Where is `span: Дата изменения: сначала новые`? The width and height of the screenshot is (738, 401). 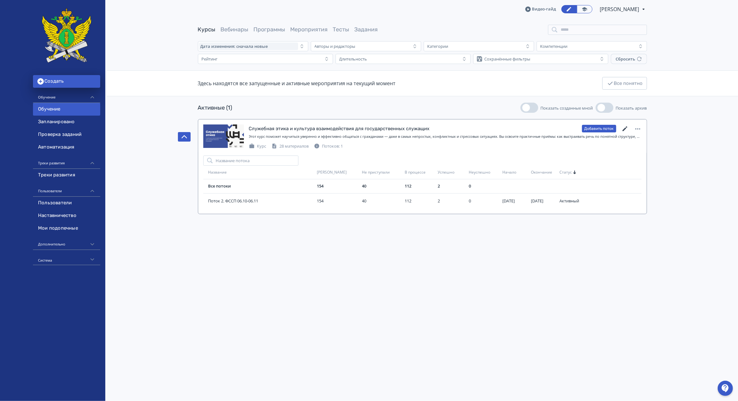
span: Дата изменения: сначала новые is located at coordinates (234, 46).